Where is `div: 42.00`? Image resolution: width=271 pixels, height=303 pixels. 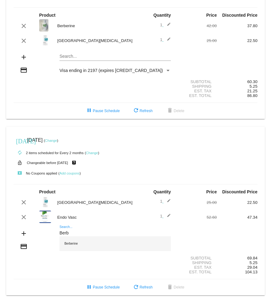 div: 42.00 is located at coordinates (197, 26).